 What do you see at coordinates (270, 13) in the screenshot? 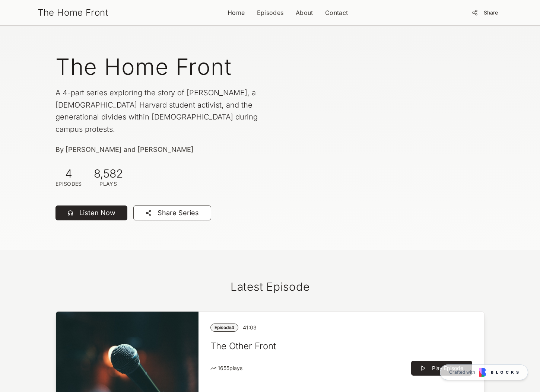
I see `a: Episodes` at bounding box center [270, 13].